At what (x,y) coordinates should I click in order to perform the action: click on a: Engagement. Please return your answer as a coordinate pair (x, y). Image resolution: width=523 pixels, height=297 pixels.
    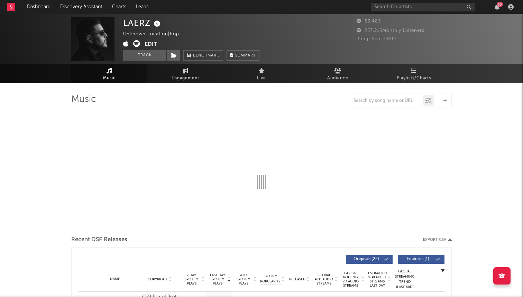
    Looking at the image, I should click on (185, 73).